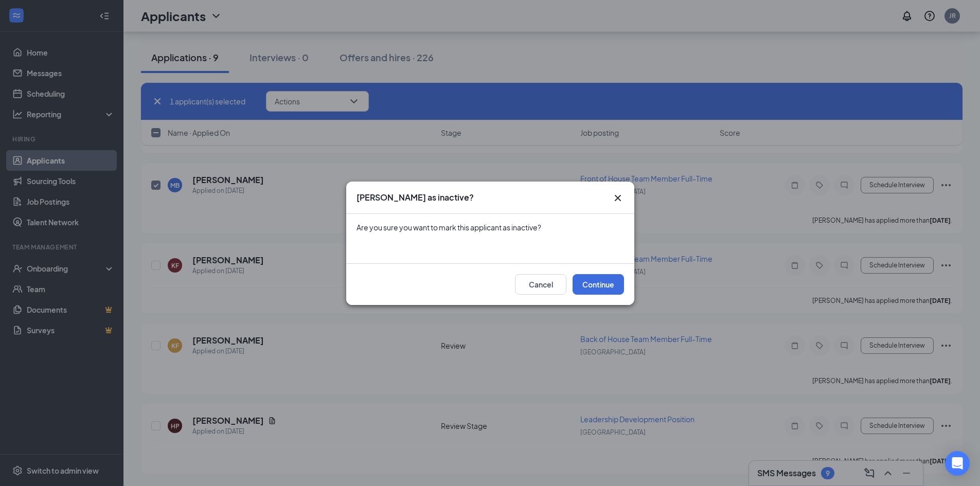 Image resolution: width=980 pixels, height=486 pixels. What do you see at coordinates (958, 464) in the screenshot?
I see `div: Open Intercom Messenger` at bounding box center [958, 464].